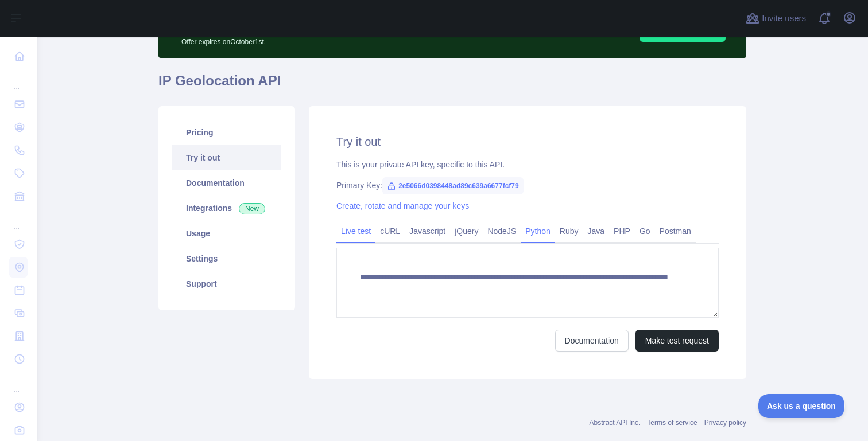 The image size is (868, 441). What do you see at coordinates (453, 186) in the screenshot?
I see `span: 2e5066d0398448ad89c639a6677fcf79` at bounding box center [453, 186].